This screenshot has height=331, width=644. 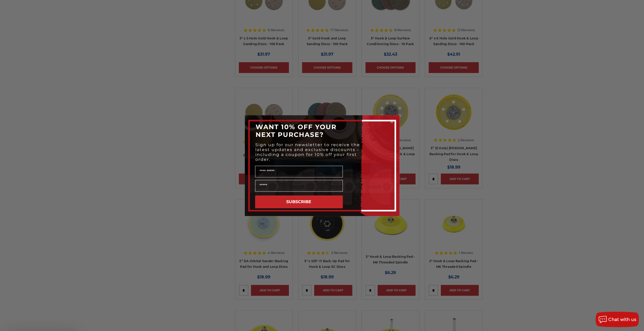 What do you see at coordinates (308, 152) in the screenshot?
I see `span: Sign up for our newsletter to receive the latest updates and exclusive discounts - including a co...` at bounding box center [308, 152].